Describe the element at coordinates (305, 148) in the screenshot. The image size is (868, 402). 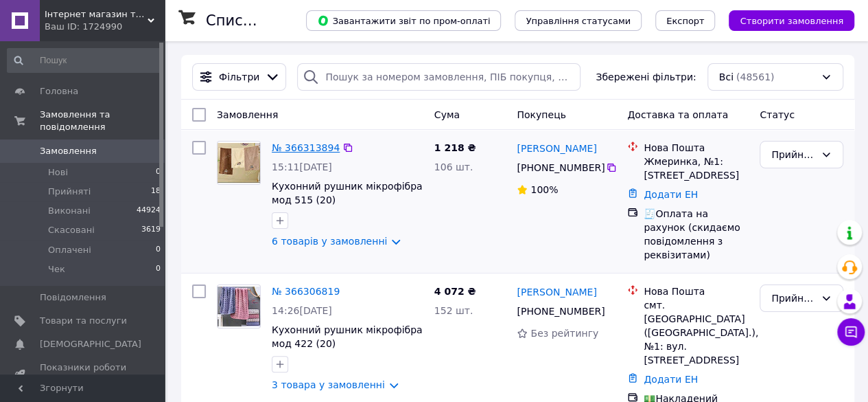
I see `a: № 366313894` at that location.